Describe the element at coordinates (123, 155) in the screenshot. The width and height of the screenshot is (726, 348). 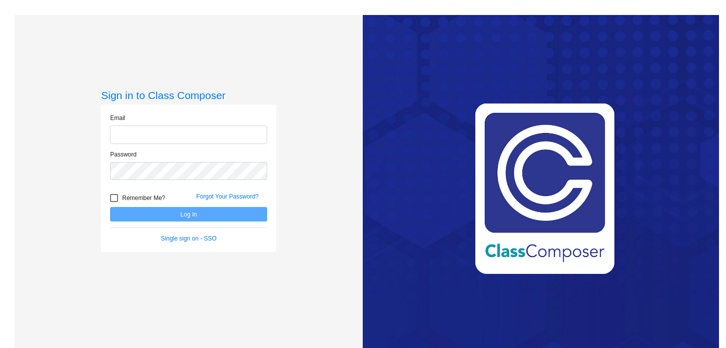
I see `label: Password` at that location.